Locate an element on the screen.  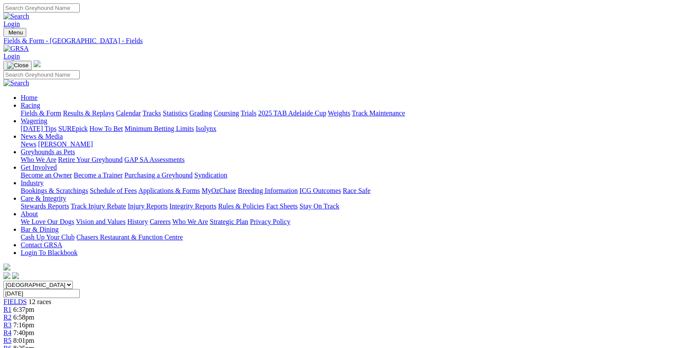
a: Retire Your Greyhound is located at coordinates (91, 159).